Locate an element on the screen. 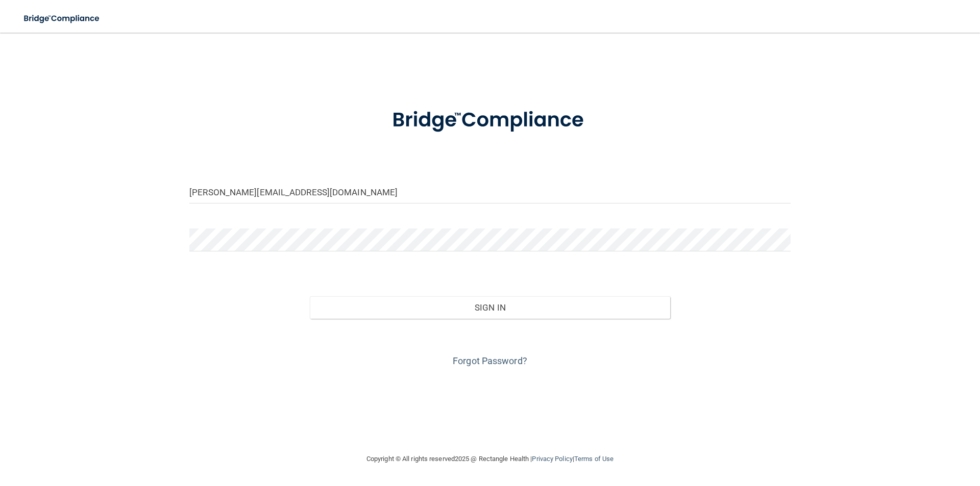 This screenshot has height=486, width=980. input: Email is located at coordinates (490, 192).